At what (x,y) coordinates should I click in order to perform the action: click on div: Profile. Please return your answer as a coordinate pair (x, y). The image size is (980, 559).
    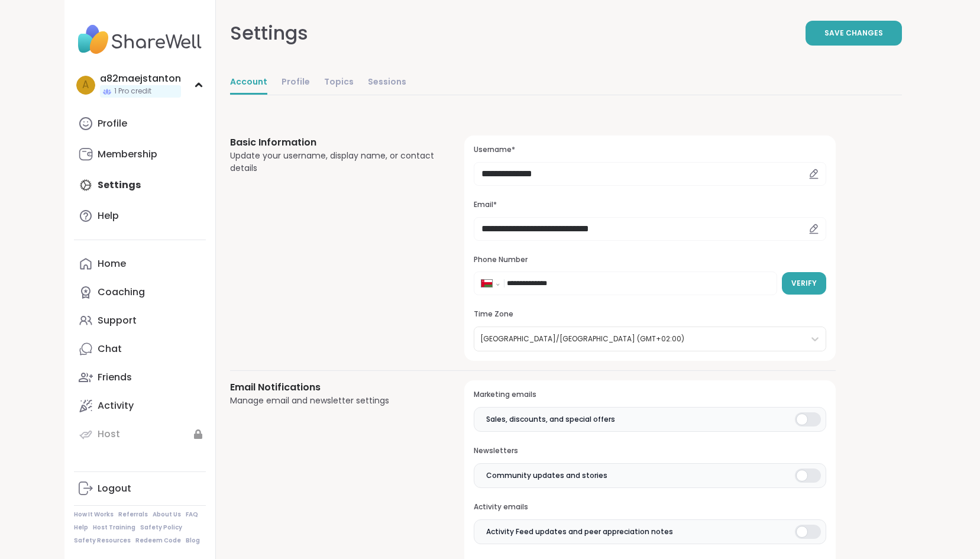
    Looking at the image, I should click on (112, 123).